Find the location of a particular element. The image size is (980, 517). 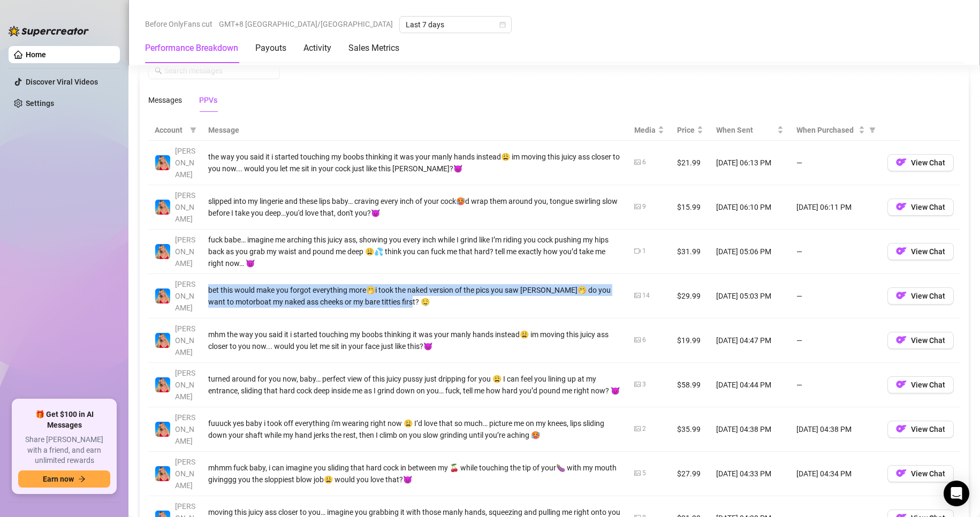

span: Last 7 days is located at coordinates (456, 25).